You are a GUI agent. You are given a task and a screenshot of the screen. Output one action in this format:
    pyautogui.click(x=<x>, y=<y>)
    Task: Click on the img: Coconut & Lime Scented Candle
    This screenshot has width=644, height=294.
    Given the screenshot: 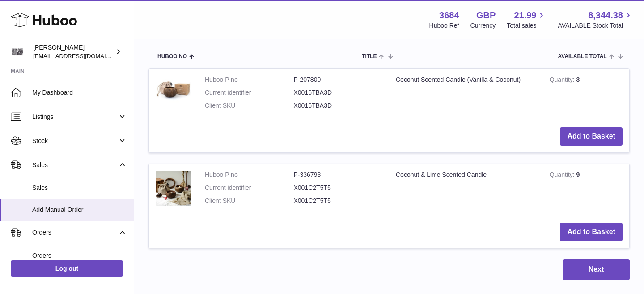 What is the action you would take?
    pyautogui.click(x=174, y=189)
    